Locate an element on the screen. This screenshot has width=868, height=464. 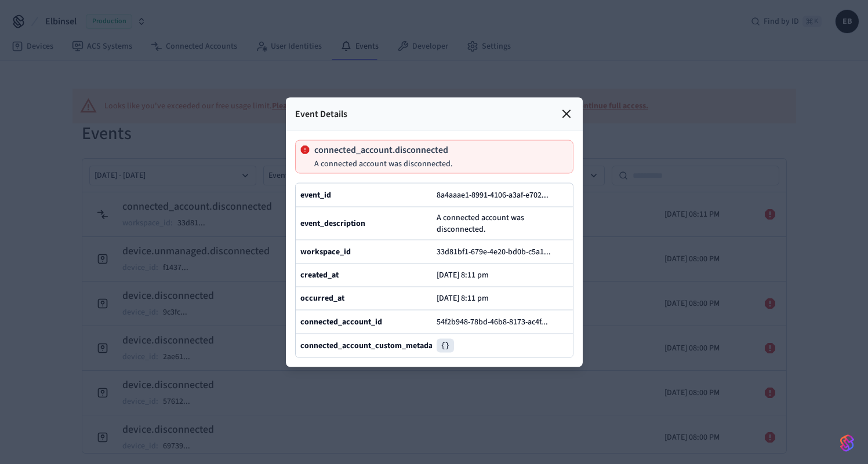
span: A connected account was disconnected. is located at coordinates (503, 223).